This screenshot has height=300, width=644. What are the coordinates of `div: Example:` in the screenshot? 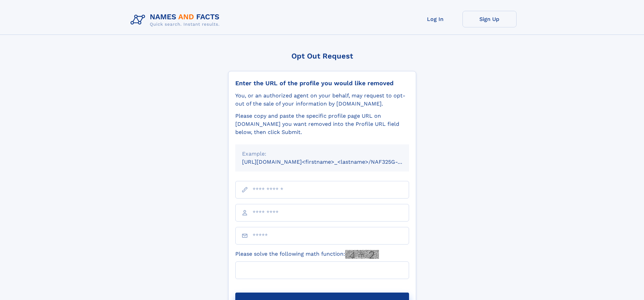 It's located at (322, 154).